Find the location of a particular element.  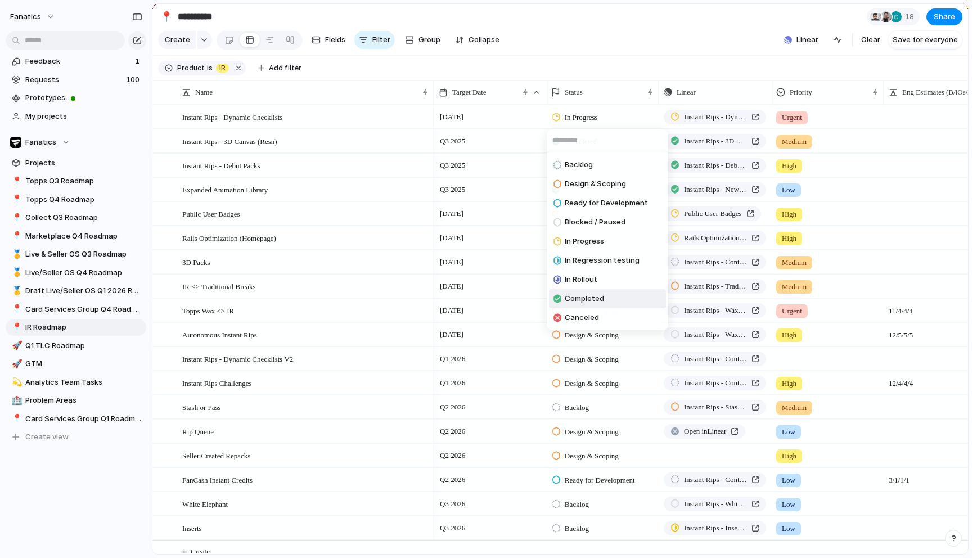

span: In Progress is located at coordinates (585, 241).